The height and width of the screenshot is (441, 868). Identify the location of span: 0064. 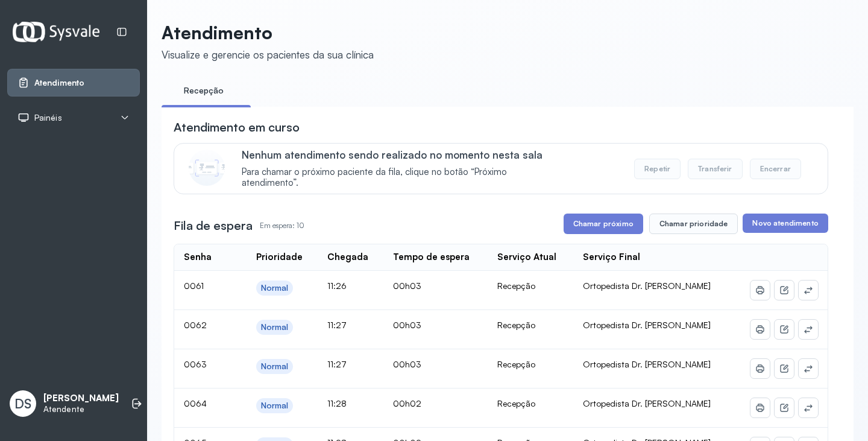
(196, 403).